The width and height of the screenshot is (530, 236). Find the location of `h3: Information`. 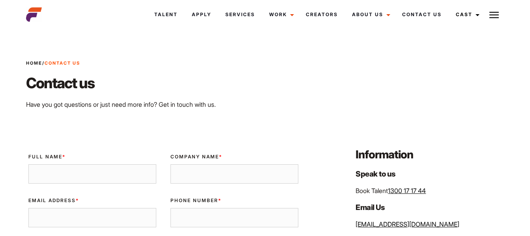

h3: Information is located at coordinates (430, 155).